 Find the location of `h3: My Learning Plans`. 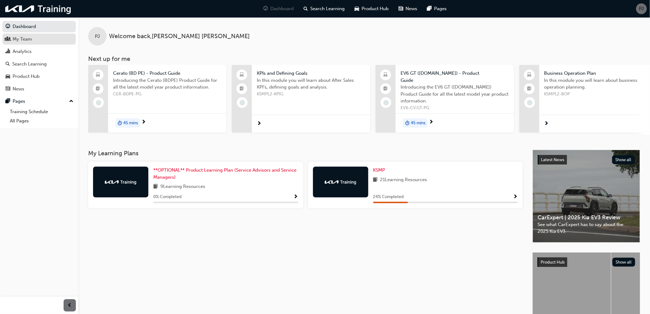

h3: My Learning Plans is located at coordinates (306, 153).